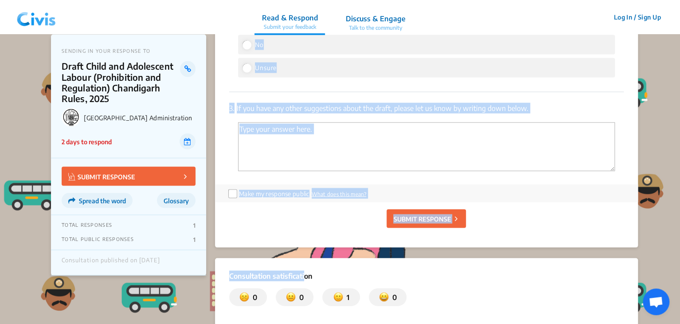 This screenshot has width=680, height=324. I want to click on img: navlogo.png, so click(36, 17).